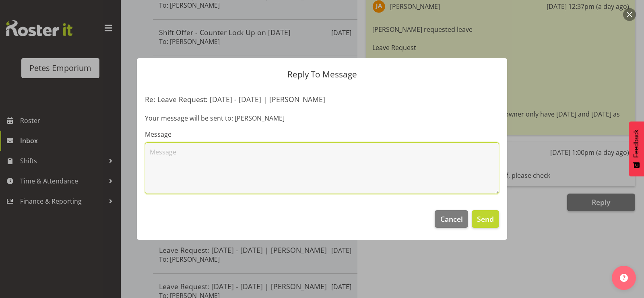 The image size is (644, 298). What do you see at coordinates (636, 149) in the screenshot?
I see `button: Feedback - Show survey` at bounding box center [636, 149].